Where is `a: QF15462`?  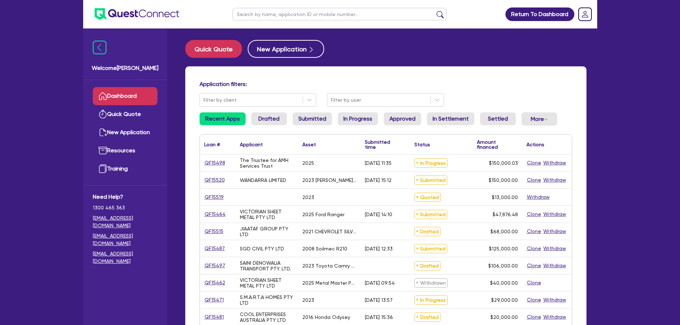
a: QF15462 is located at coordinates (215, 283).